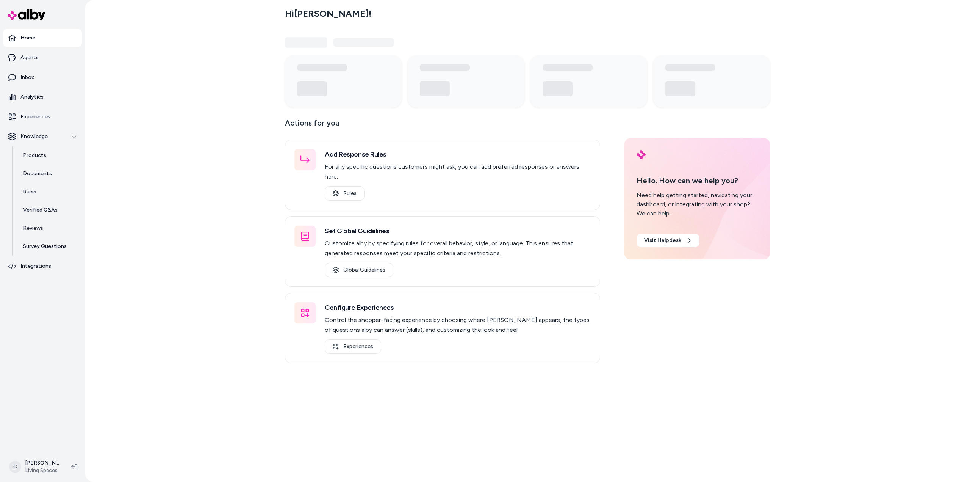  What do you see at coordinates (48, 228) in the screenshot?
I see `a: Reviews` at bounding box center [48, 228].